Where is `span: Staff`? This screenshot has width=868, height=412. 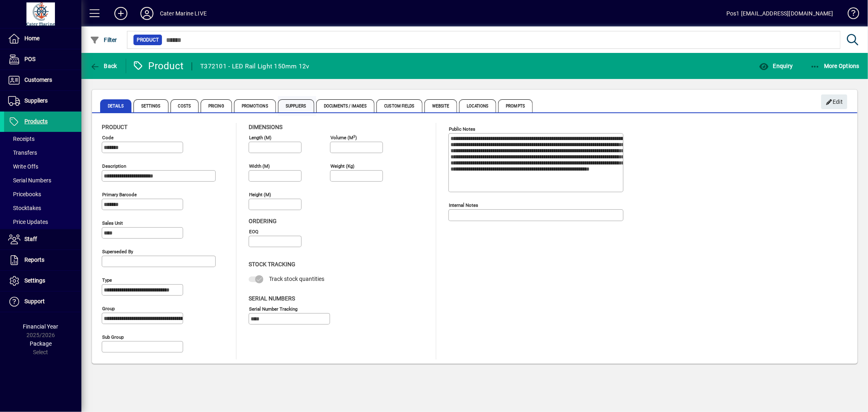 span: Staff is located at coordinates (30, 239).